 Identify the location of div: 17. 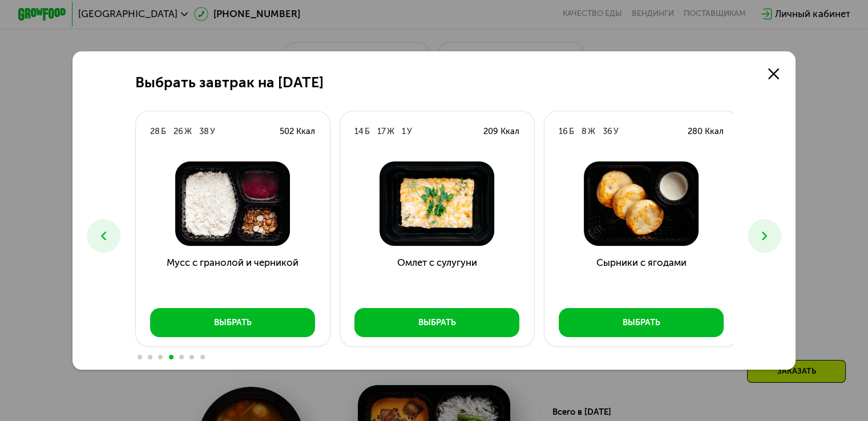
(381, 131).